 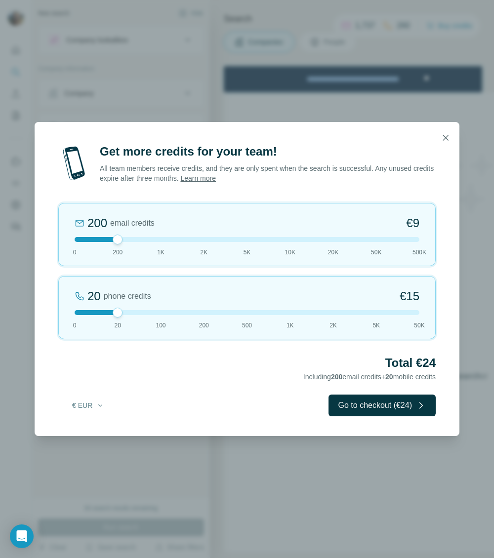 What do you see at coordinates (160, 325) in the screenshot?
I see `span: 100` at bounding box center [160, 325].